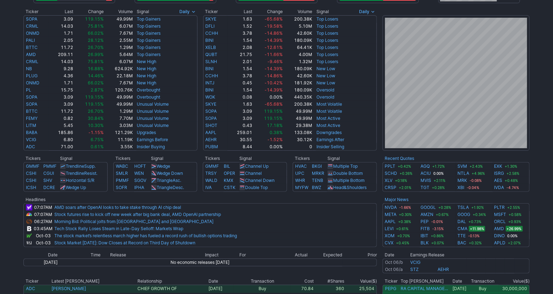  What do you see at coordinates (298, 26) in the screenshot?
I see `td: 5.10M` at bounding box center [298, 26].